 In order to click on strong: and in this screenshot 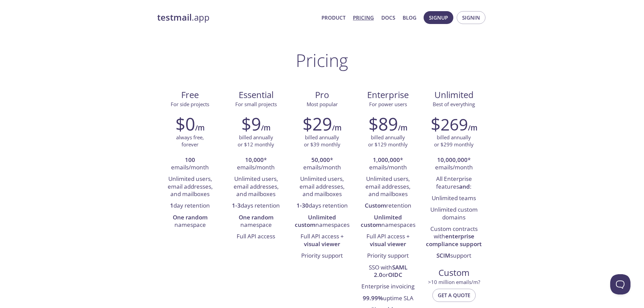, I will do `click(465, 186)`.